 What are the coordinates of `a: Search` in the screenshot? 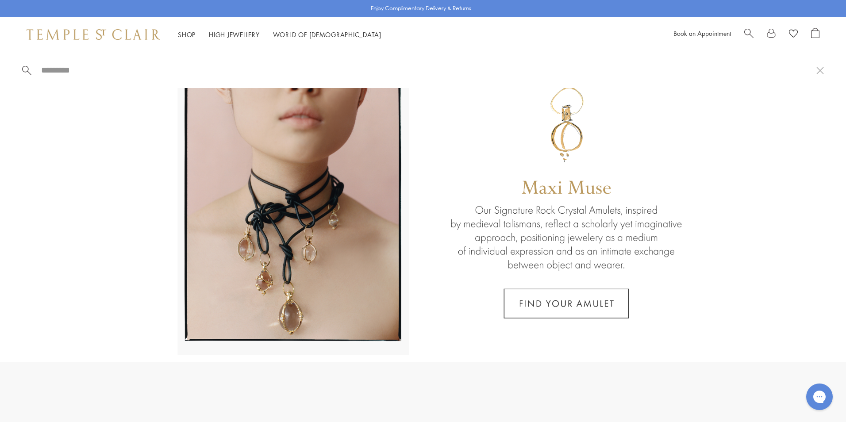 It's located at (749, 35).